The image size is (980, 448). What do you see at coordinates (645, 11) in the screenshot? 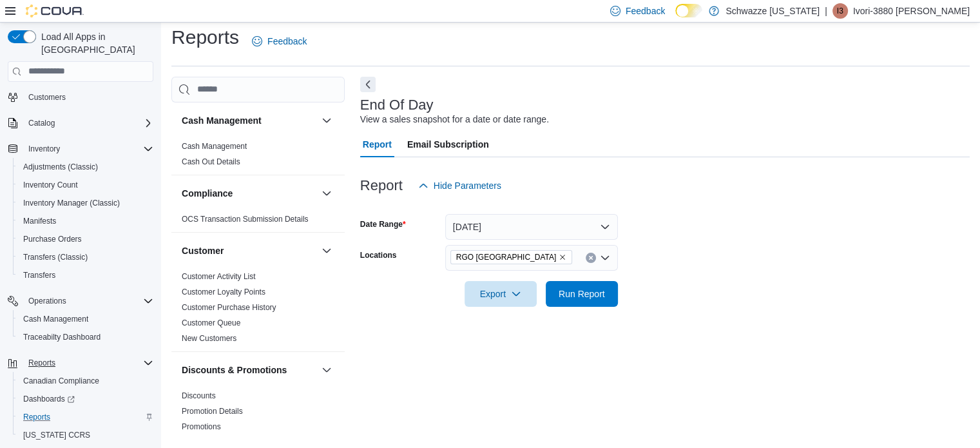
I see `span: Feedback` at bounding box center [645, 11].